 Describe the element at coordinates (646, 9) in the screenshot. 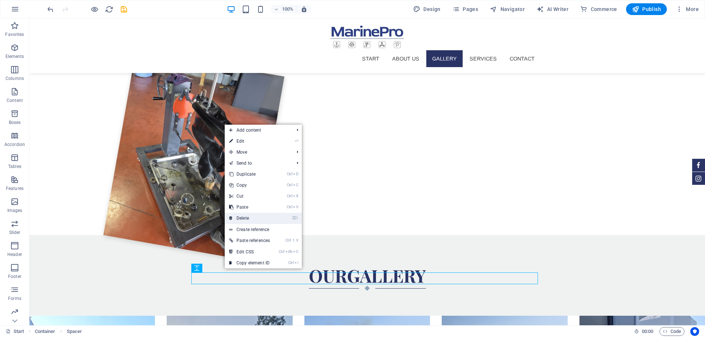

I see `span: Publish` at that location.